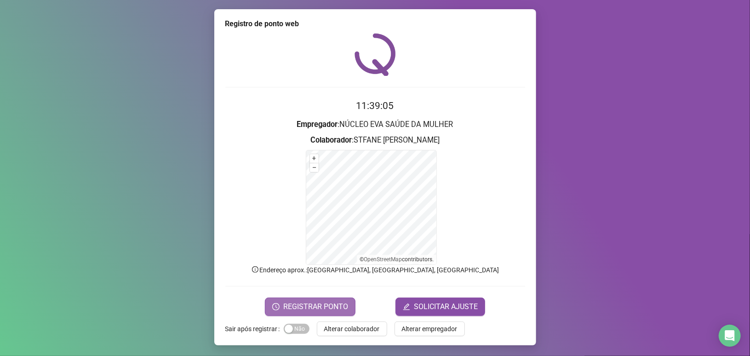  Describe the element at coordinates (352, 329) in the screenshot. I see `button: Alterar colaborador` at that location.